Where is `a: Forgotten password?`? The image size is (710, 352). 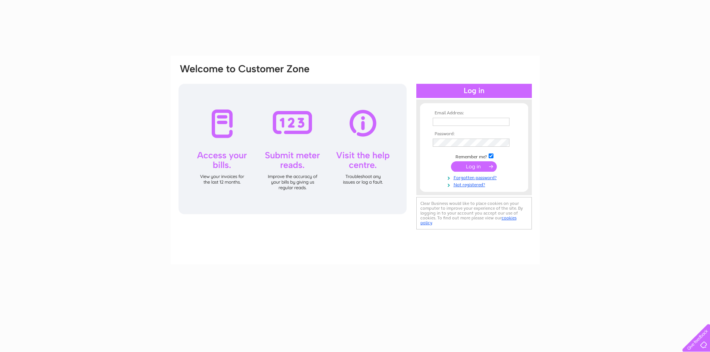 a: Forgotten password? is located at coordinates (475, 177).